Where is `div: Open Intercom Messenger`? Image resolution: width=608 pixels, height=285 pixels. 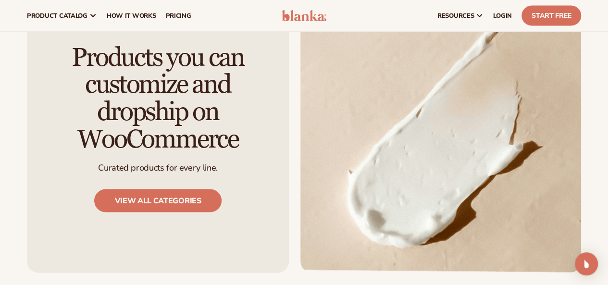 div: Open Intercom Messenger is located at coordinates (586, 264).